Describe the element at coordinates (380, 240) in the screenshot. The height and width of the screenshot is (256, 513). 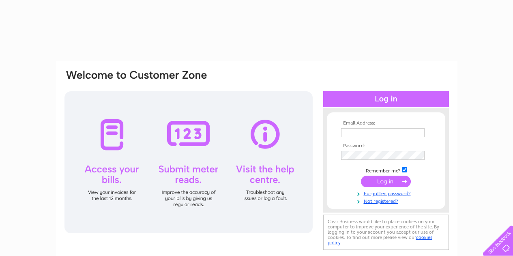
I see `a: cookies policy` at that location.